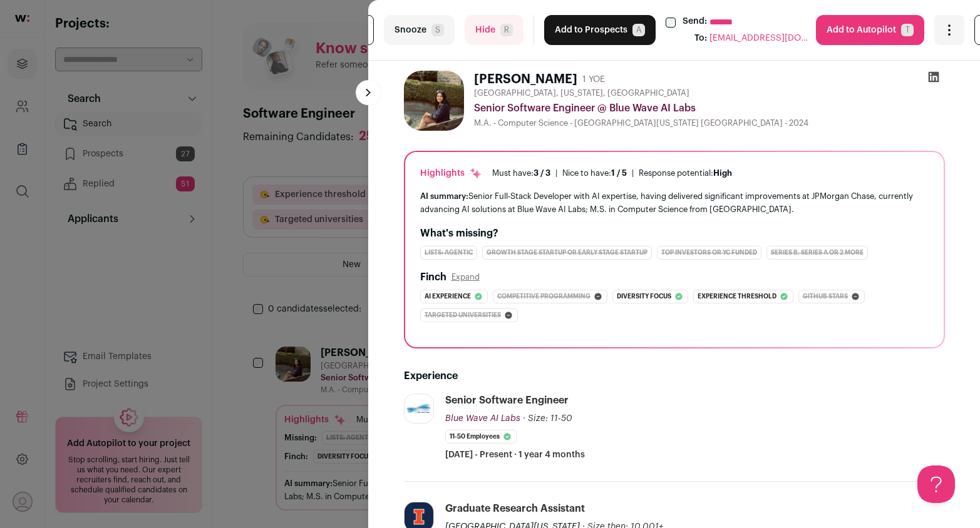 This screenshot has height=528, width=980. Describe the element at coordinates (674, 234) in the screenshot. I see `h2: What's missing?` at that location.